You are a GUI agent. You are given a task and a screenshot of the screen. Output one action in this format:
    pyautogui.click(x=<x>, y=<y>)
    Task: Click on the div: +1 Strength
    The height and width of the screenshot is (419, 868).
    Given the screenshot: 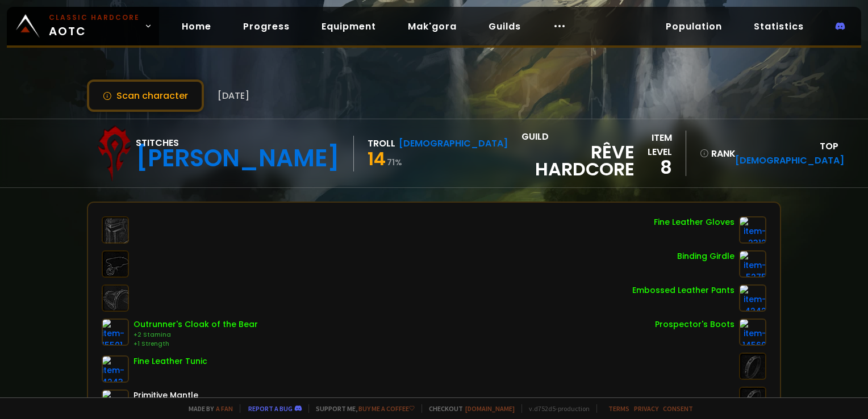 What is the action you would take?
    pyautogui.click(x=195, y=344)
    